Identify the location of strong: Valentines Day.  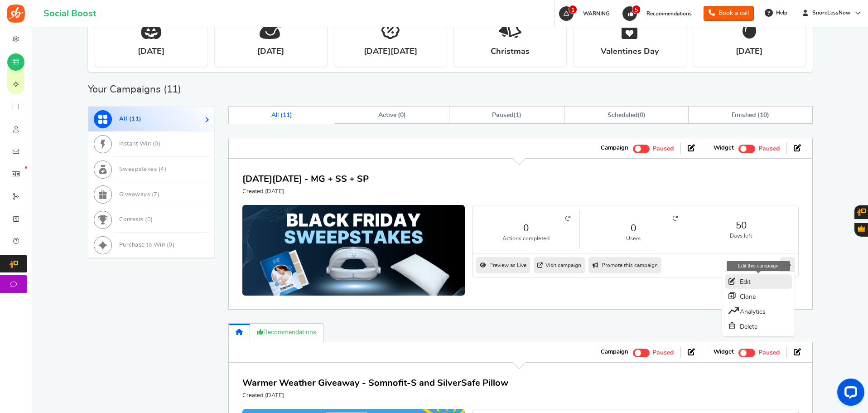
(630, 52).